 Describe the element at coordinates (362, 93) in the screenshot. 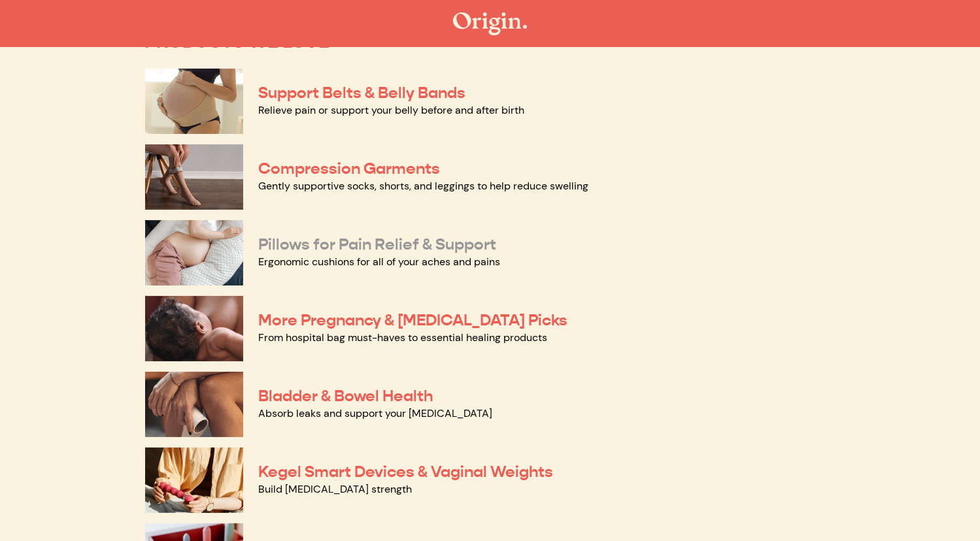

I see `a: Support Belts & Belly Bands` at that location.